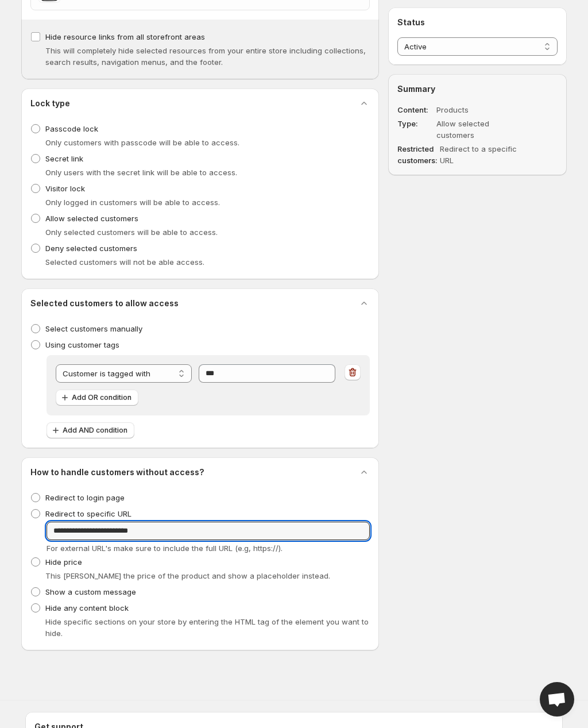 This screenshot has height=728, width=588. I want to click on button: Add AND condition, so click(90, 430).